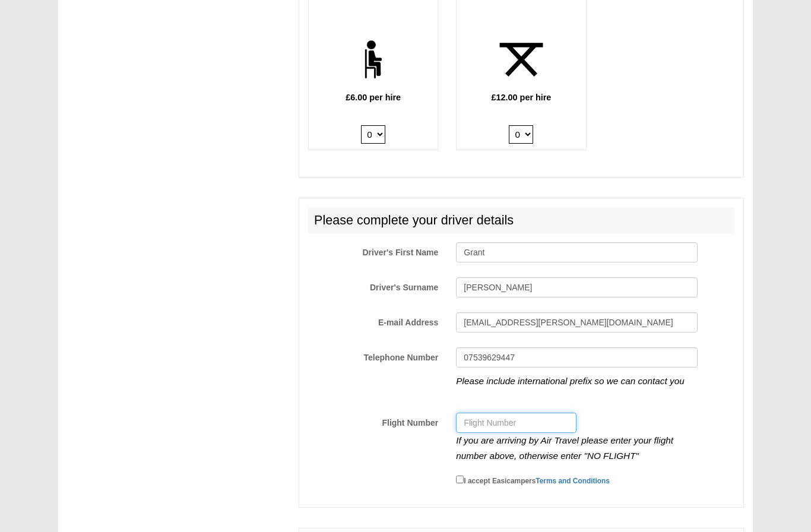 The image size is (811, 532). What do you see at coordinates (516, 423) in the screenshot?
I see `input: Flight Number` at bounding box center [516, 423].